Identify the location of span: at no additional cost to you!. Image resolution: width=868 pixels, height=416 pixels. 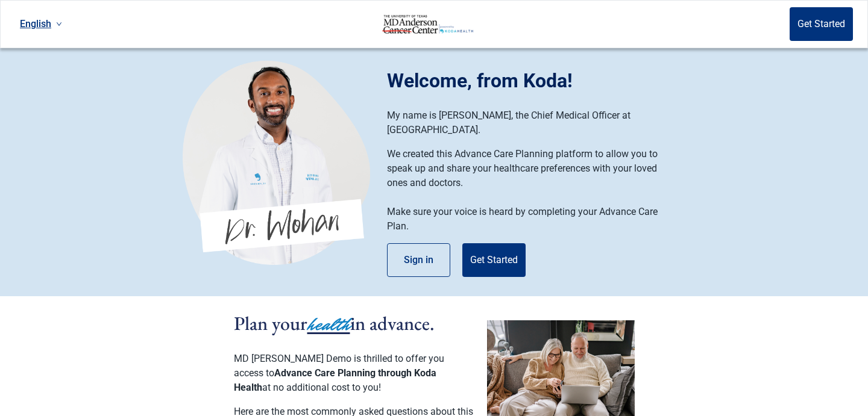
(321, 387).